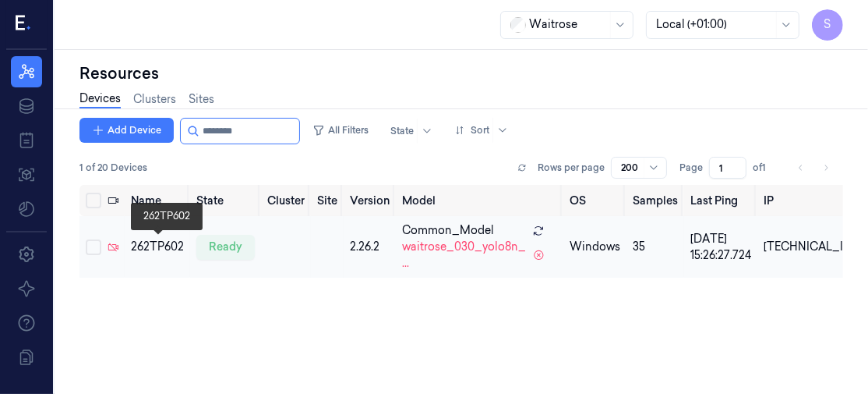 The width and height of the screenshot is (868, 394). I want to click on div: 262TP602, so click(158, 247).